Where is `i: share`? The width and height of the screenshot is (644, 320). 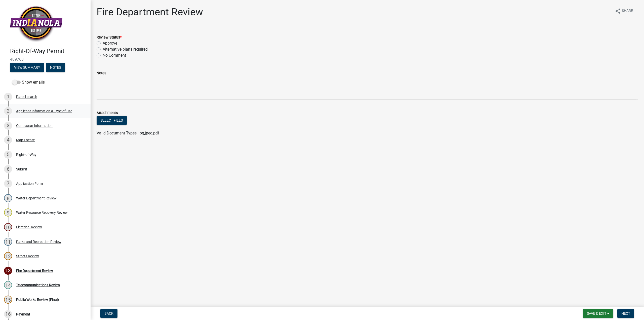
i: share is located at coordinates (618, 11).